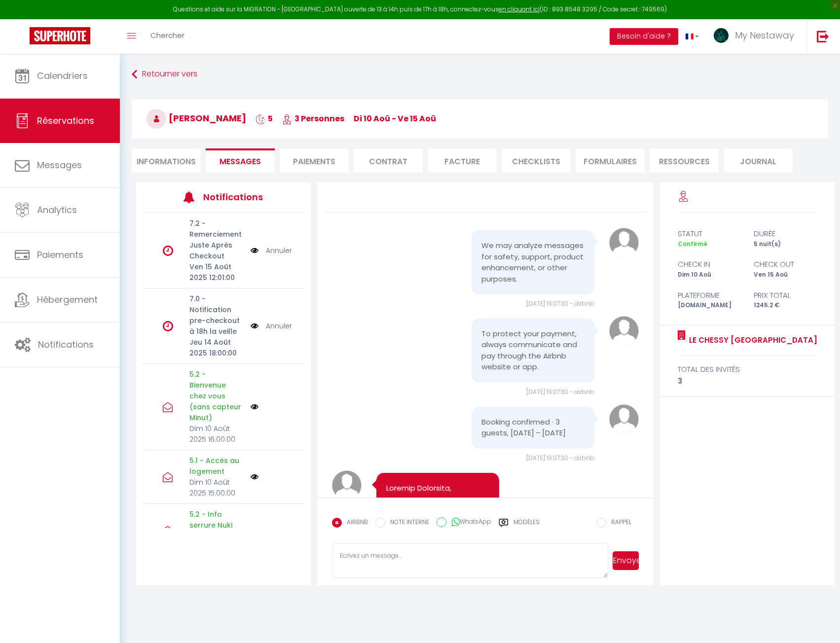 Image resolution: width=840 pixels, height=643 pixels. Describe the element at coordinates (747, 369) in the screenshot. I see `div: total des invités` at that location.